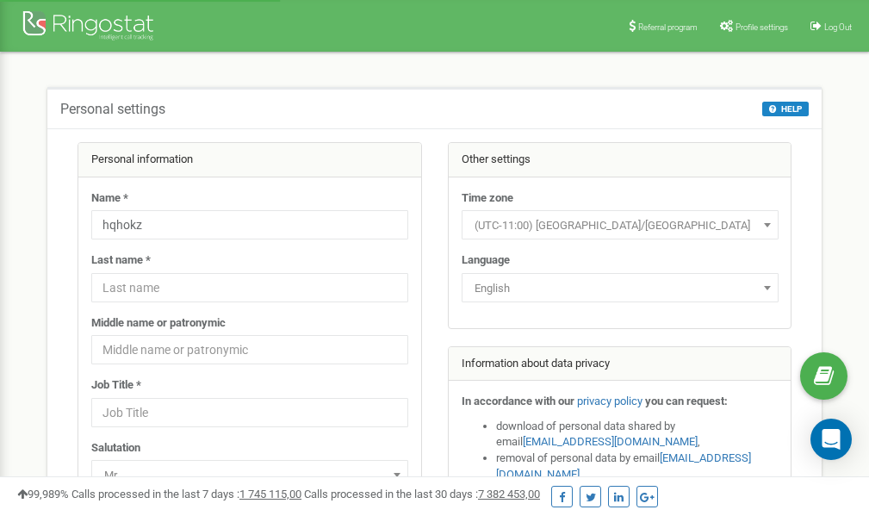 This screenshot has width=869, height=516. I want to click on div: Open Intercom Messenger, so click(831, 439).